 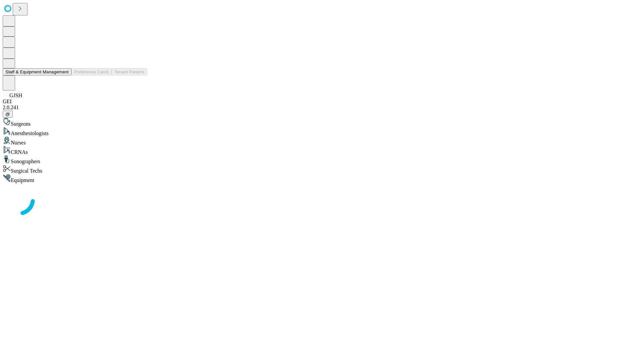 I want to click on div: 2.0.241, so click(x=322, y=108).